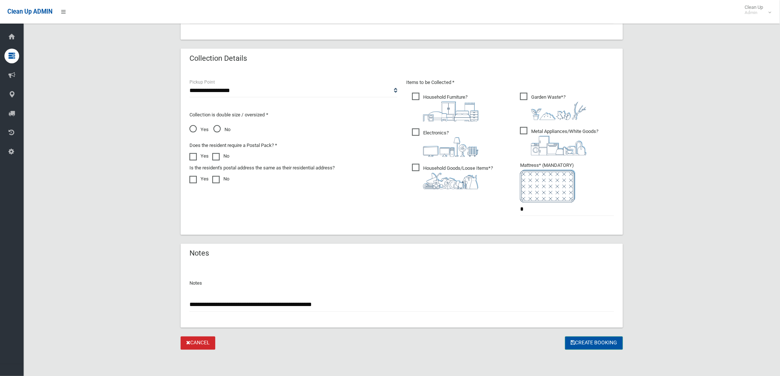 The image size is (780, 376). Describe the element at coordinates (199, 130) in the screenshot. I see `span: Yes` at that location.